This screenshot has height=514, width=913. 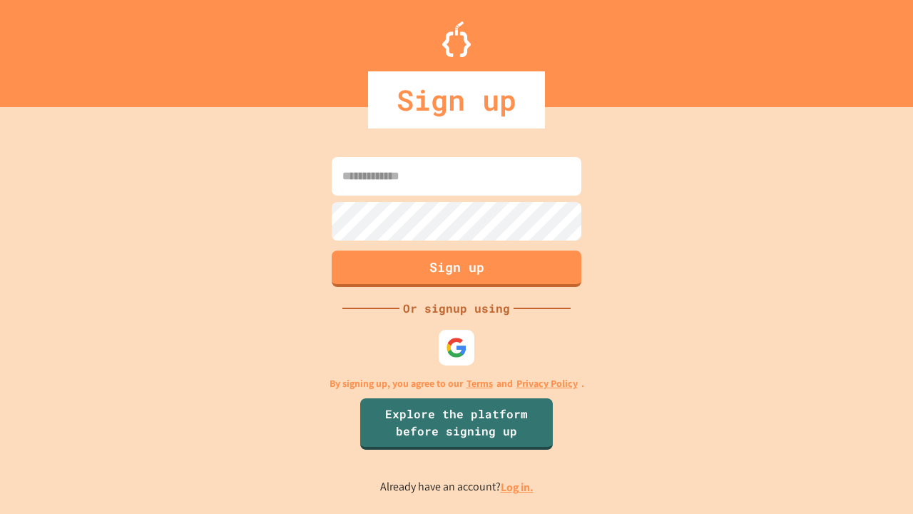 What do you see at coordinates (457, 39) in the screenshot?
I see `img: Logo.svg` at bounding box center [457, 39].